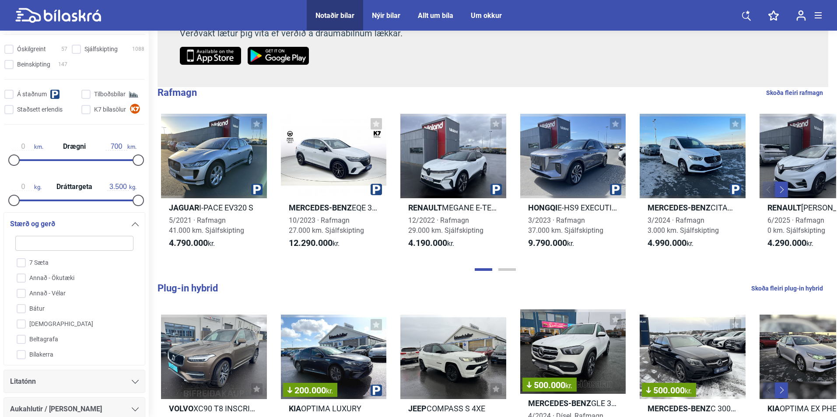 The height and width of the screenshot is (417, 837). Describe the element at coordinates (566, 225) in the screenshot. I see `span: 3/2023 · Rafmagn 37.000 km. Sjálfskipting` at that location.